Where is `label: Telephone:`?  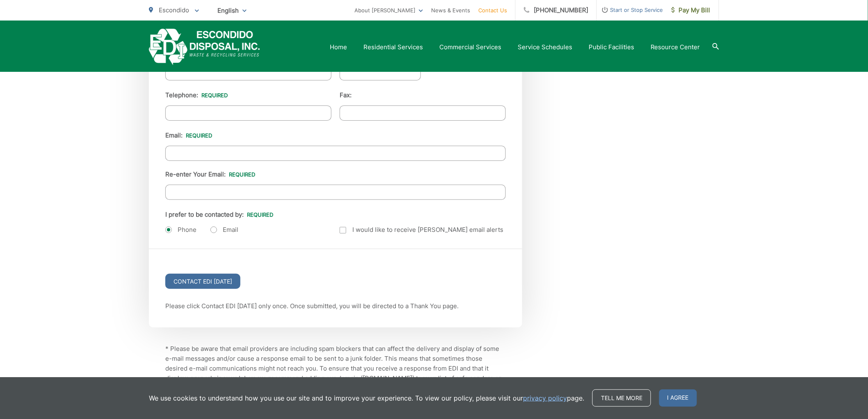 label: Telephone: is located at coordinates (197, 96).